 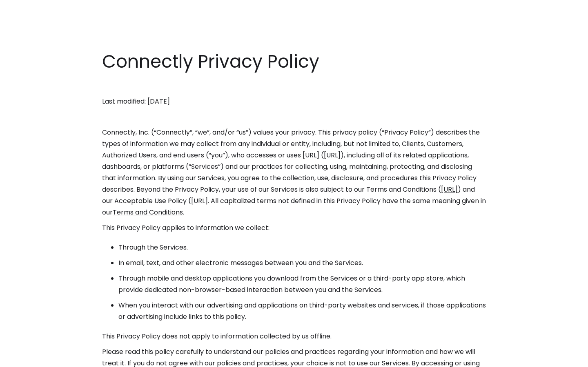 I want to click on li: Through mobile and desktop applications you download from the Services or a third-party app store..., so click(x=302, y=284).